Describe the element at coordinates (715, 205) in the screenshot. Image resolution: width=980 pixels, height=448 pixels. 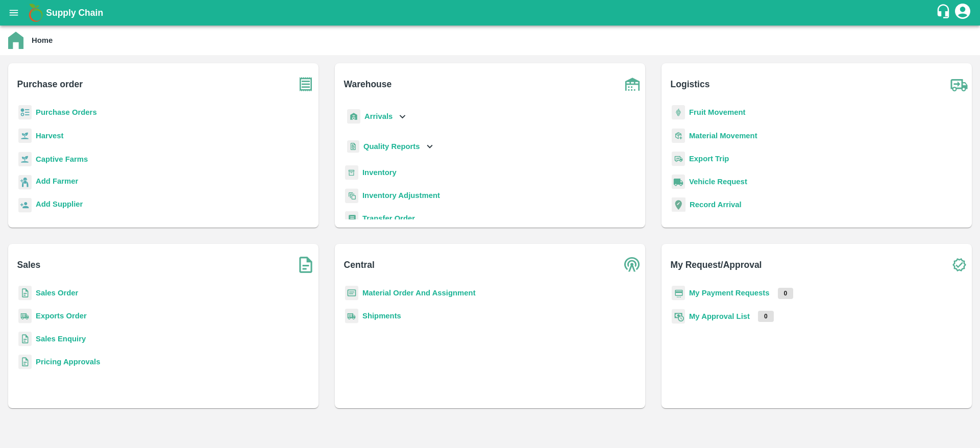
I see `a: Record Arrival` at that location.